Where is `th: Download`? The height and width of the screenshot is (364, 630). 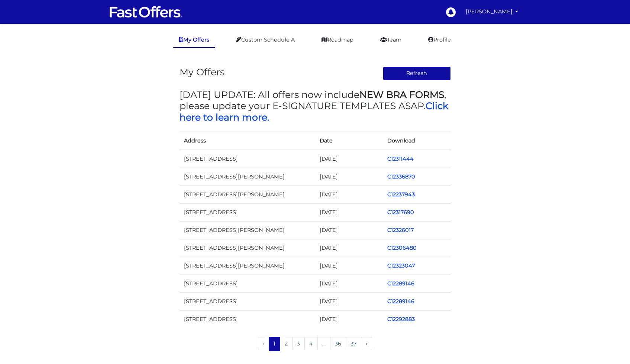 th: Download is located at coordinates (417, 140).